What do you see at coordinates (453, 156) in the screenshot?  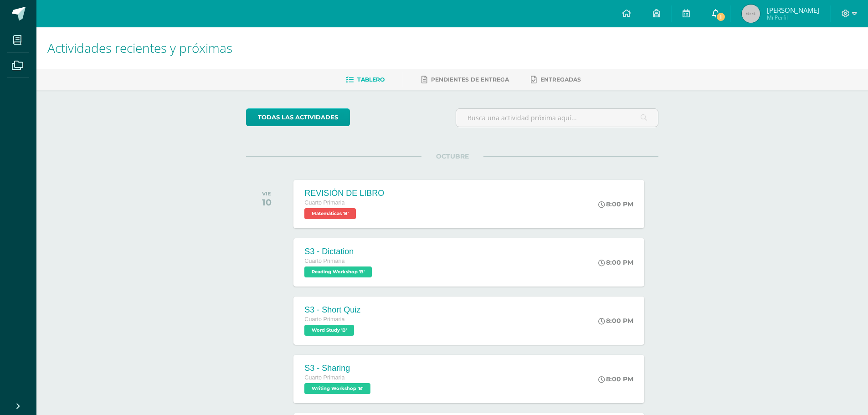 I see `span: OCTUBRE` at bounding box center [453, 156].